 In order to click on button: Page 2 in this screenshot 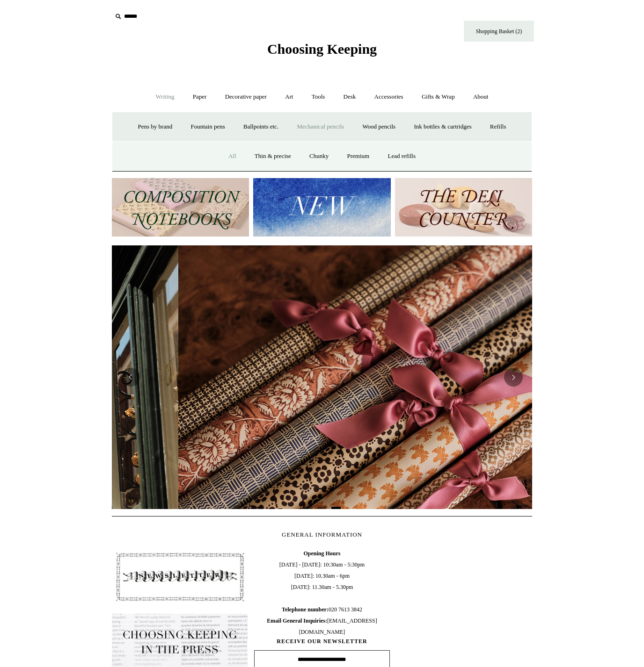, I will do `click(322, 508)`.